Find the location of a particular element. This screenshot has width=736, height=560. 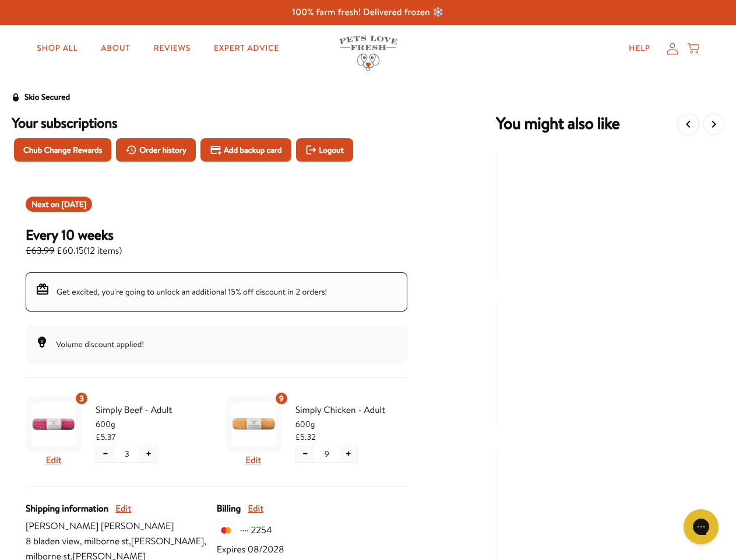

img: Simply Beef - Adult is located at coordinates (54, 425).